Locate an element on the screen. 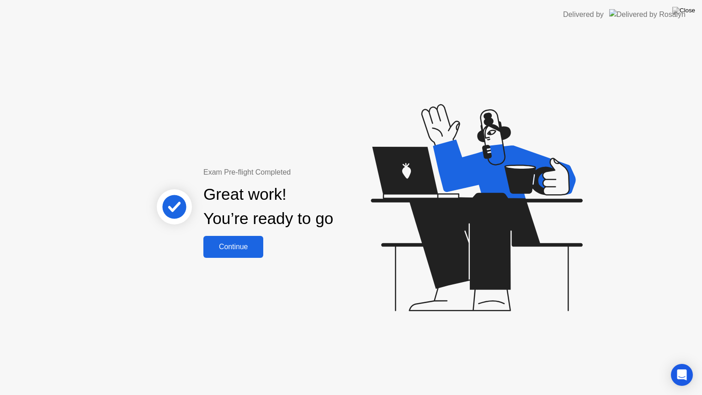 The height and width of the screenshot is (395, 702). img: Delivered by Rosalyn is located at coordinates (647, 14).